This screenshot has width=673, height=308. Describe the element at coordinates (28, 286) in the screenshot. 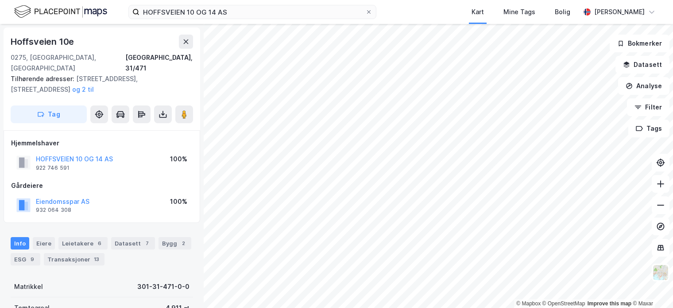

I see `div: Matrikkel` at that location.